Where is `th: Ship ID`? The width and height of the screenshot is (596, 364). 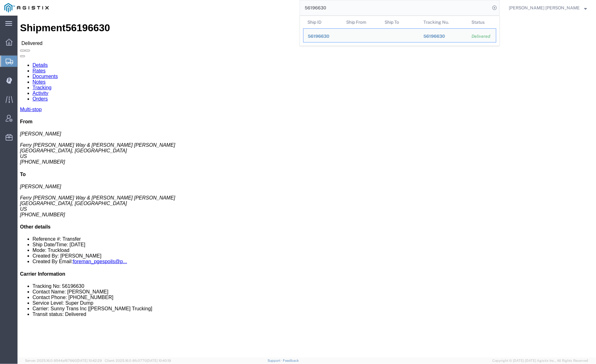
th: Ship ID is located at coordinates (323, 22).